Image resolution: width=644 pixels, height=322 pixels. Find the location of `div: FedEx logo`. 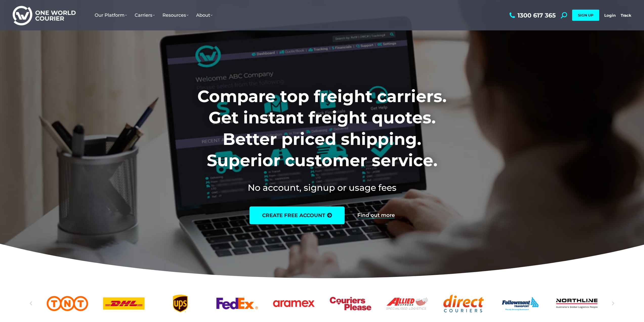

div: FedEx logo is located at coordinates (237, 303).